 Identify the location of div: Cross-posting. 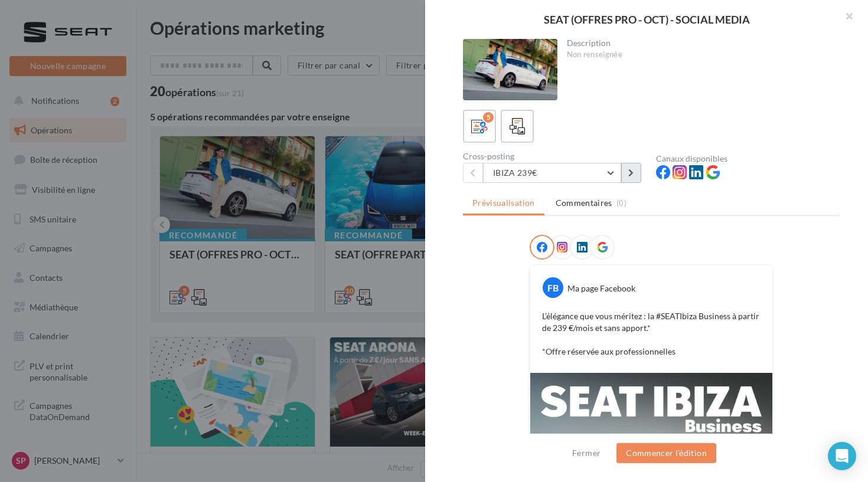
(555, 156).